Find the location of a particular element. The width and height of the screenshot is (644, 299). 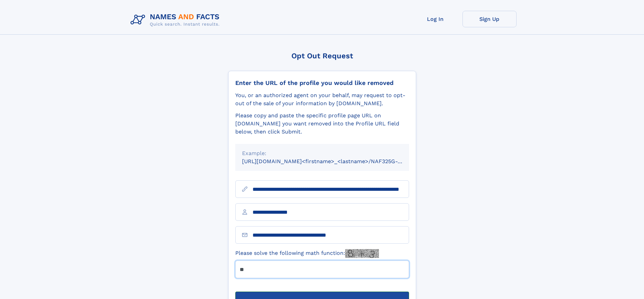

div: Example: is located at coordinates (322, 153).